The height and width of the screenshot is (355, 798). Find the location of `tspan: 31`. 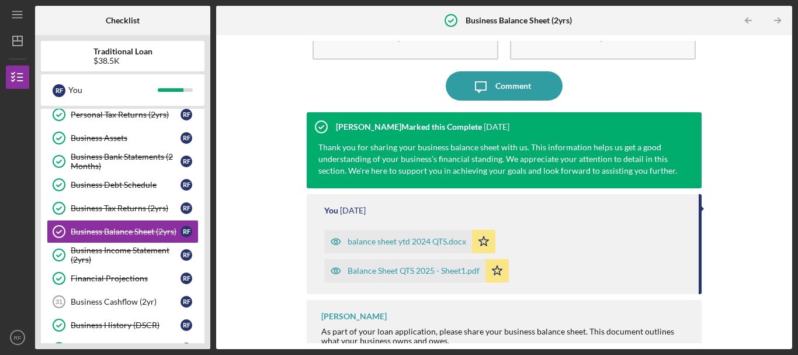

tspan: 31 is located at coordinates (59, 302).